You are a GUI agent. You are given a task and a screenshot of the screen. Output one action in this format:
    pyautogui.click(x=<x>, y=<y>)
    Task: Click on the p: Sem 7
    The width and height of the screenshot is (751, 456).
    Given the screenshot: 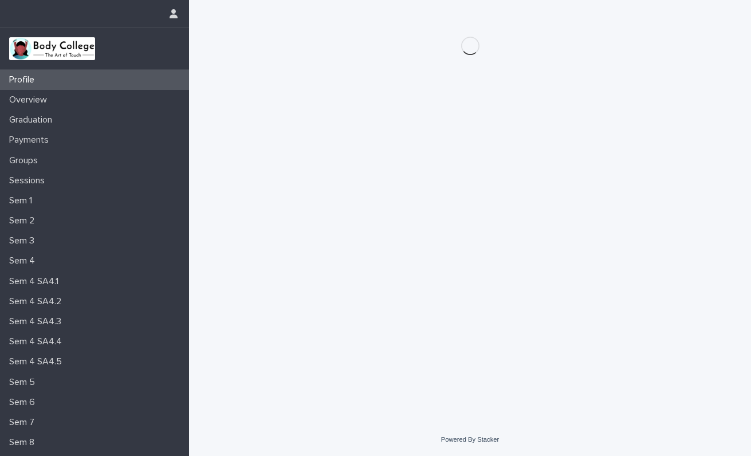 What is the action you would take?
    pyautogui.click(x=24, y=422)
    